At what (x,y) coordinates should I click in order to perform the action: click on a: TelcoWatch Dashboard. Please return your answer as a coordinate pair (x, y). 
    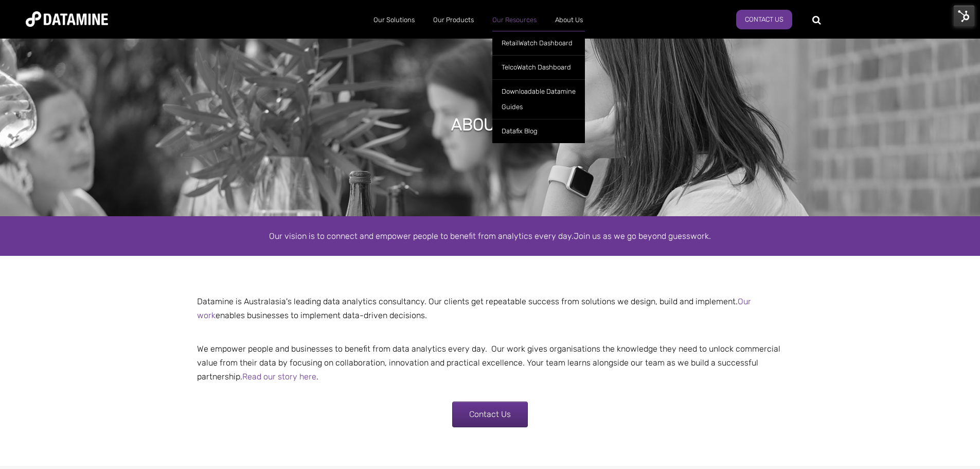
    Looking at the image, I should click on (539, 67).